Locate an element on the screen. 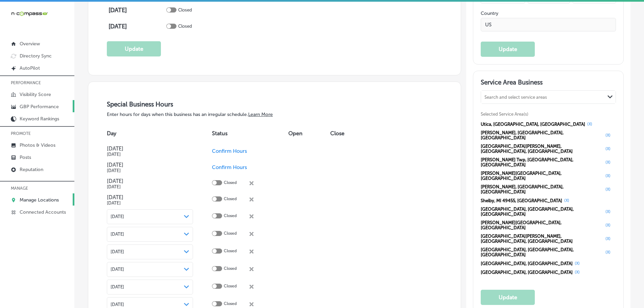 This screenshot has height=308, width=644. p: Connected Accounts is located at coordinates (43, 212).